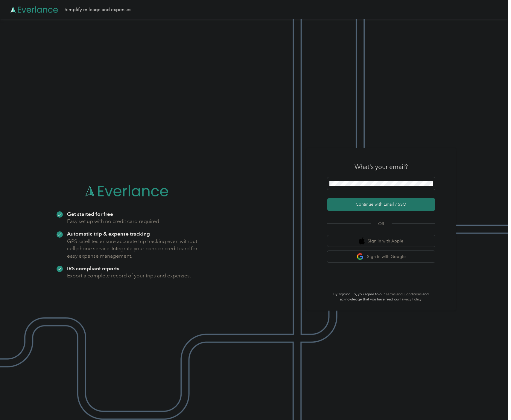 The image size is (511, 420). Describe the element at coordinates (381, 205) in the screenshot. I see `button: Continue with Email / SSO` at that location.